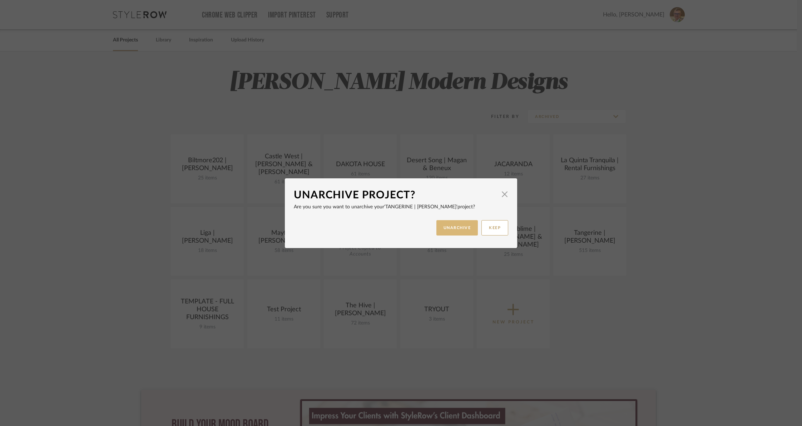 This screenshot has width=802, height=426. I want to click on p: Are you sure you want to unarchive your project?, so click(401, 207).